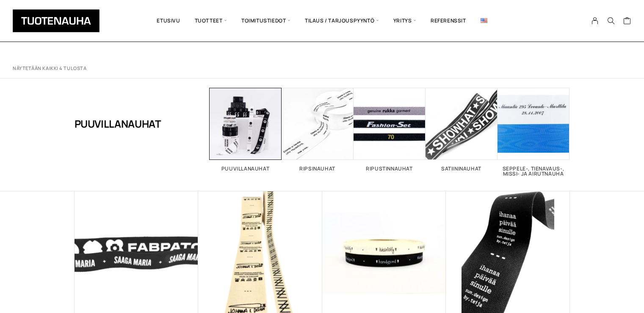  Describe the element at coordinates (318, 169) in the screenshot. I see `h2: Ripsinauhat` at that location.